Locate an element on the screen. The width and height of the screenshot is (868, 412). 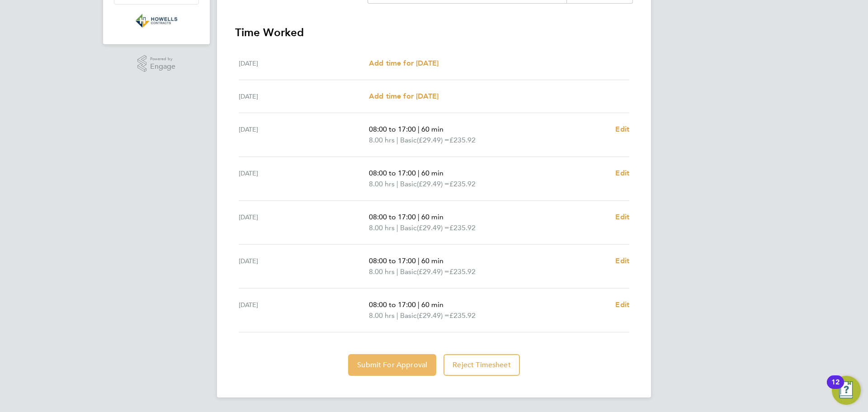
a: Go to home page is located at coordinates (156, 21).